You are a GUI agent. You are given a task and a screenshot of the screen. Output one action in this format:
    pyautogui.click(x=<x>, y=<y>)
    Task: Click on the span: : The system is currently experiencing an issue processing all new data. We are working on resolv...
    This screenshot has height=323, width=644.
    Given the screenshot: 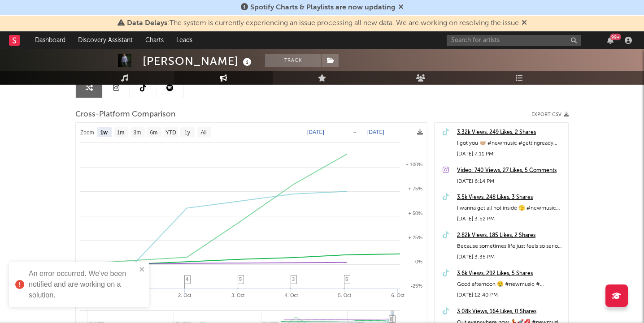 What is the action you would take?
    pyautogui.click(x=323, y=23)
    